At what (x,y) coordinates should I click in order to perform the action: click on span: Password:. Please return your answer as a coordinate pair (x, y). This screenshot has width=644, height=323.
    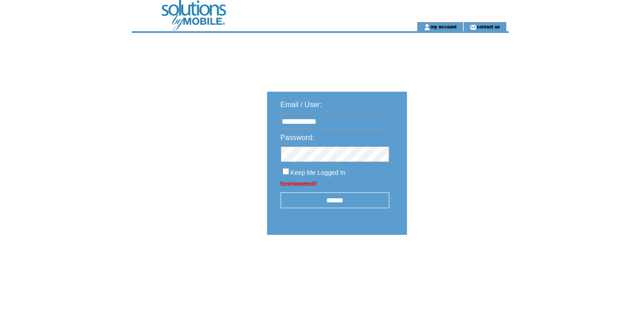
    Looking at the image, I should click on (297, 137).